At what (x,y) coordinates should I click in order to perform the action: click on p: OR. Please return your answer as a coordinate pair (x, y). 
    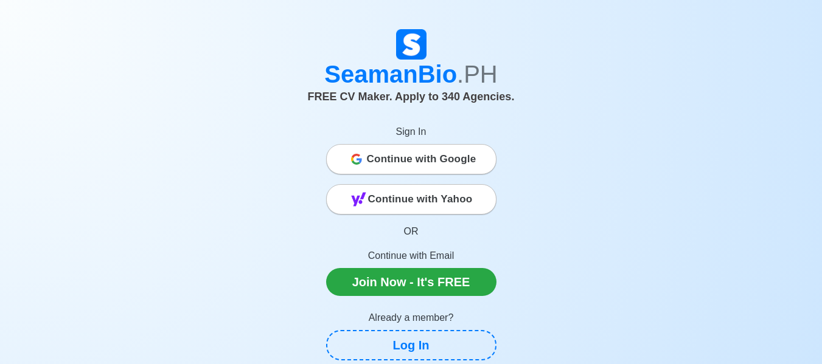
    Looking at the image, I should click on (411, 232).